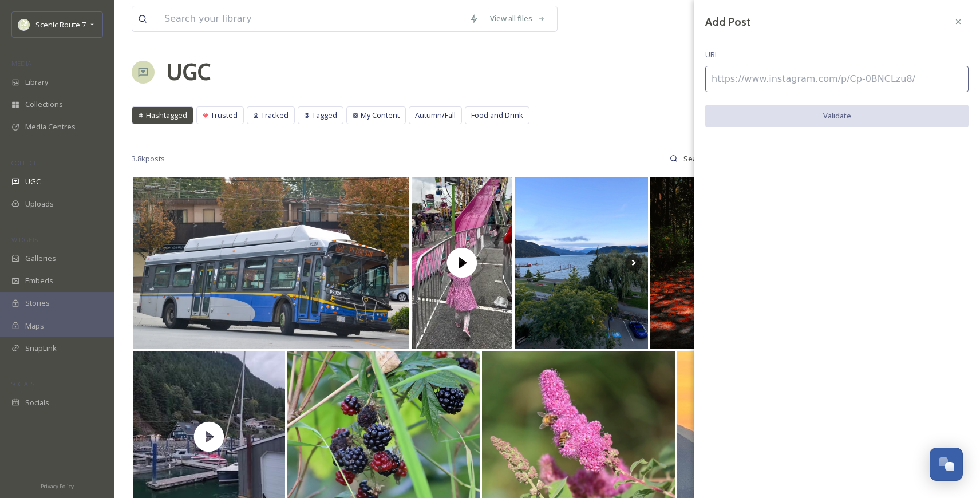  I want to click on span: Socials, so click(37, 403).